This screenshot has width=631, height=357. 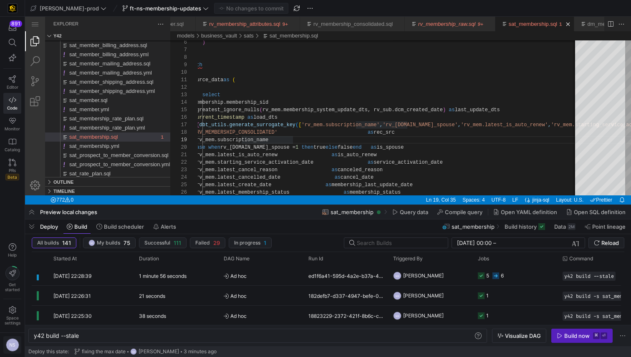 What do you see at coordinates (473, 227) in the screenshot?
I see `span: sat_membership` at bounding box center [473, 227].